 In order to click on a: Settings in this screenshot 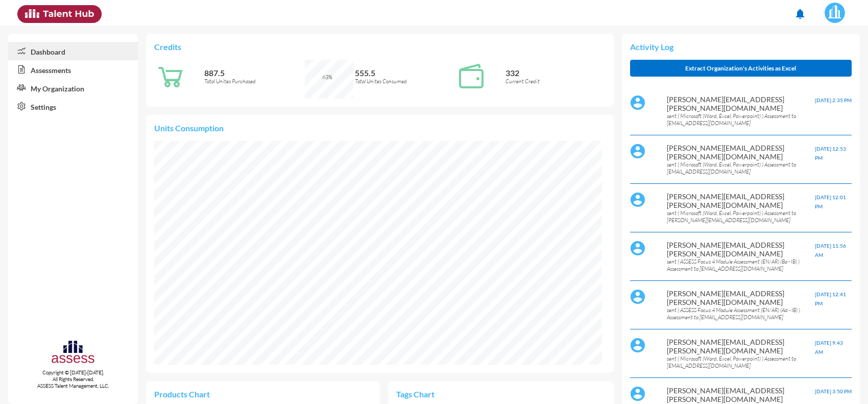, I will do `click(73, 106)`.